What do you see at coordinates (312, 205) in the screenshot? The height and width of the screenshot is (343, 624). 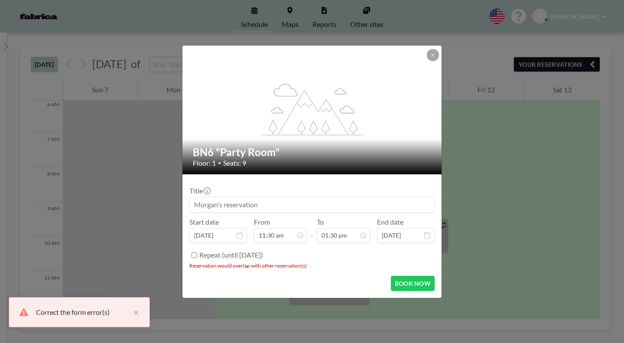 I see `input: Morgan's reservation` at bounding box center [312, 205].